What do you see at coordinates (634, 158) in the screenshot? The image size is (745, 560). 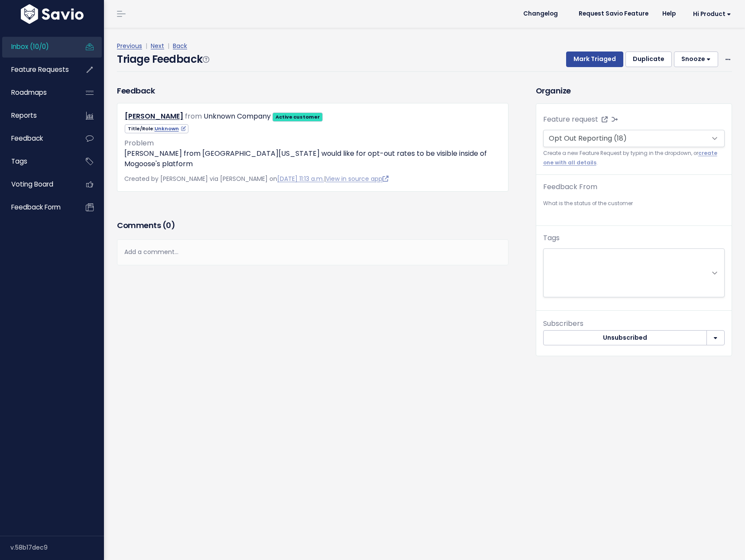 I see `small: Create a new Feature Request by typing in the dropdown, or .` at bounding box center [634, 158].